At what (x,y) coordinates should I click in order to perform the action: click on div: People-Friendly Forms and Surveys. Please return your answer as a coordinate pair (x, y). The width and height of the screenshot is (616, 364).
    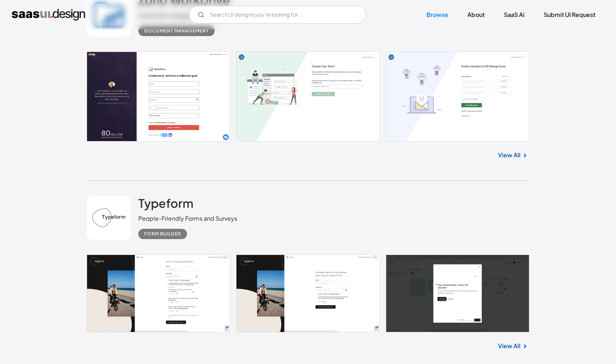
    Looking at the image, I should click on (188, 218).